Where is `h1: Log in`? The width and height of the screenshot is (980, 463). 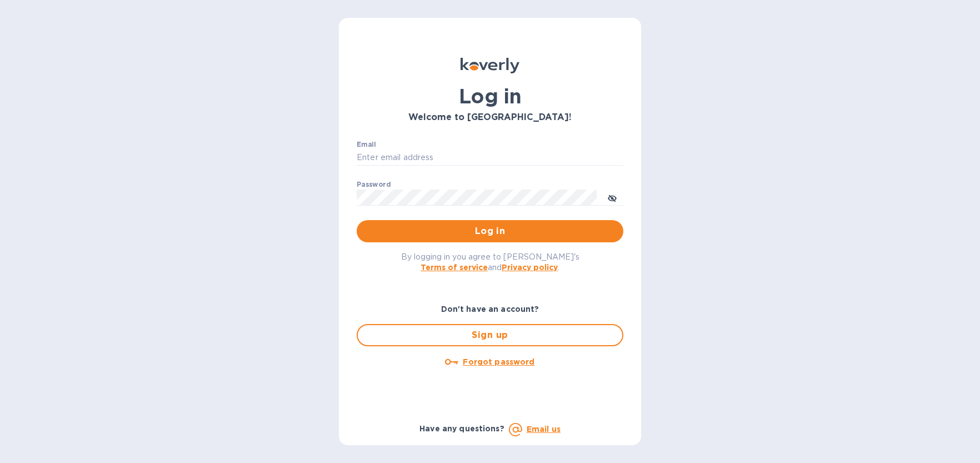 h1: Log in is located at coordinates (490, 96).